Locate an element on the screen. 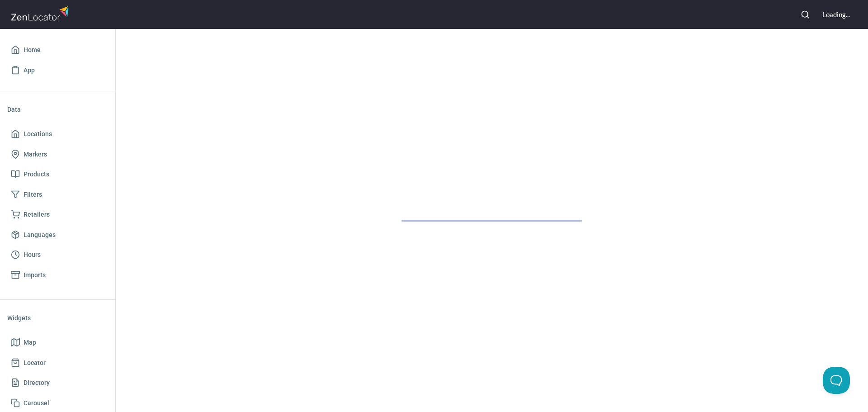 The image size is (868, 412). span: Hours is located at coordinates (32, 254).